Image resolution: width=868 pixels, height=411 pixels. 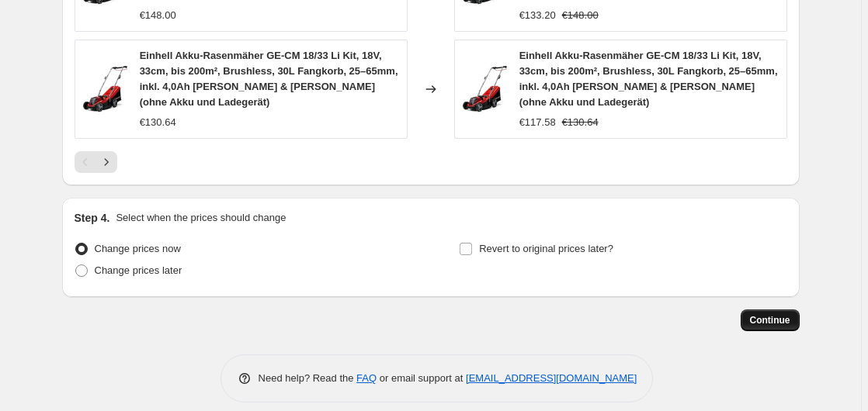 What do you see at coordinates (770, 321) in the screenshot?
I see `button: Continue` at bounding box center [770, 321].